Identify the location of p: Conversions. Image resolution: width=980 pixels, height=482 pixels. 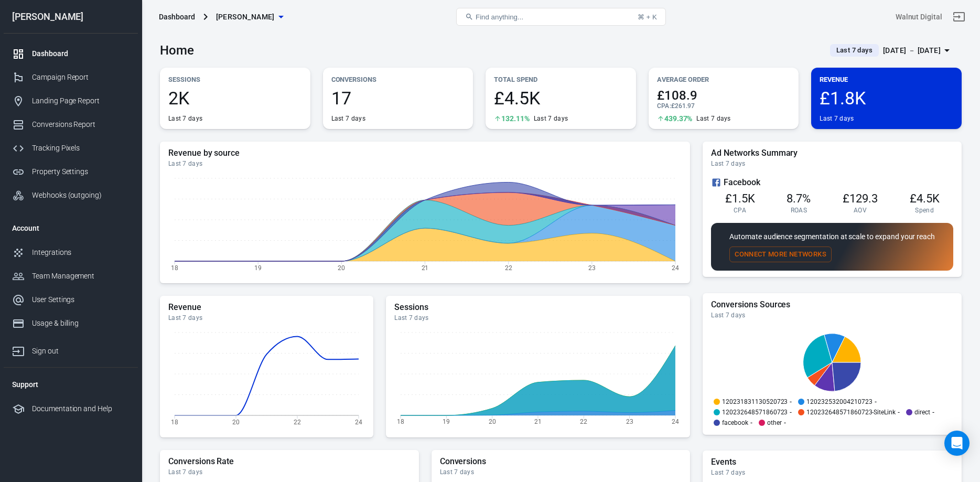
(397, 79).